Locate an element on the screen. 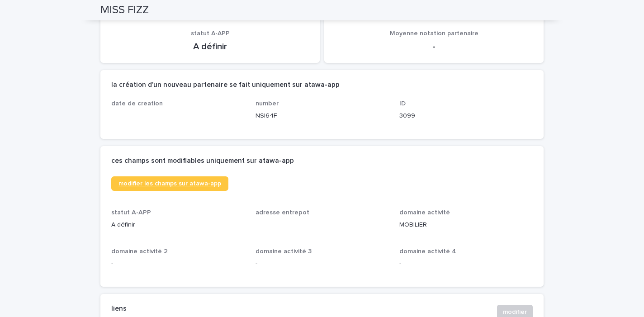 The height and width of the screenshot is (317, 644). span: domaine activité 2 is located at coordinates (139, 252).